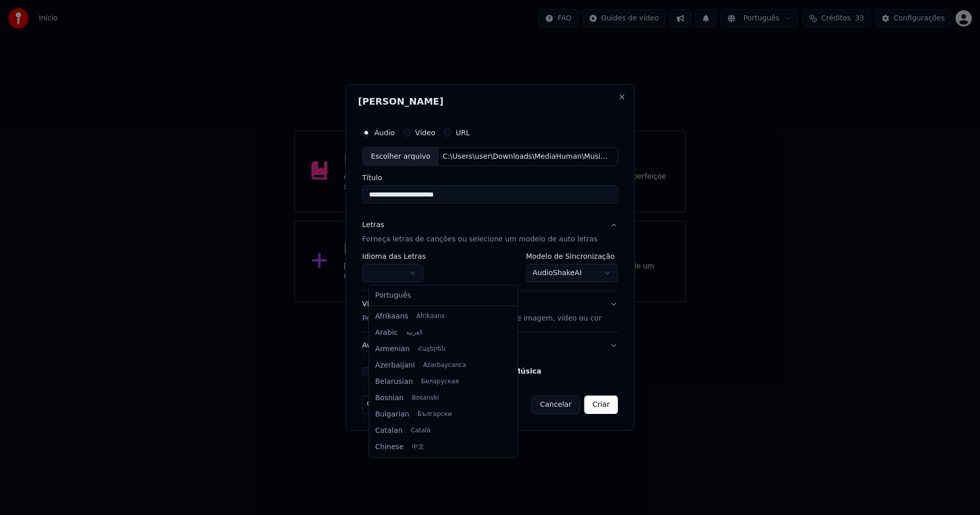  I want to click on span: Português, so click(393, 295).